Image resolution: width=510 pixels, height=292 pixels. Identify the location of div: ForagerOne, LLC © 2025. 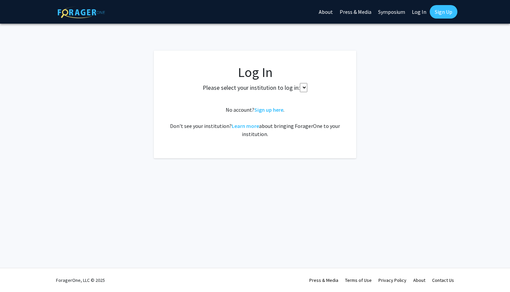
(80, 280).